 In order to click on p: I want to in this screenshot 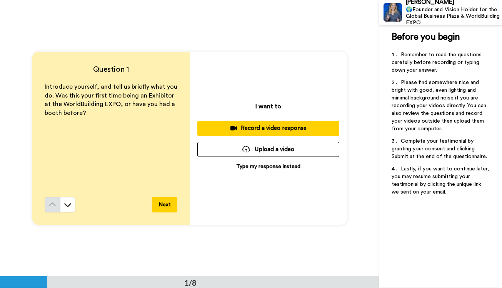, I will do `click(268, 106)`.